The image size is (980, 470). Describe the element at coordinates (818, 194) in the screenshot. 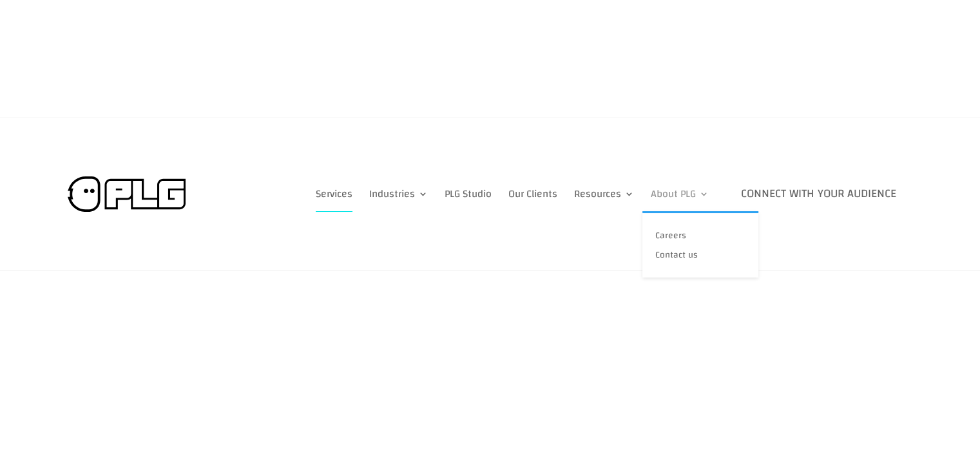

I see `a: Connect with Your Audience` at that location.